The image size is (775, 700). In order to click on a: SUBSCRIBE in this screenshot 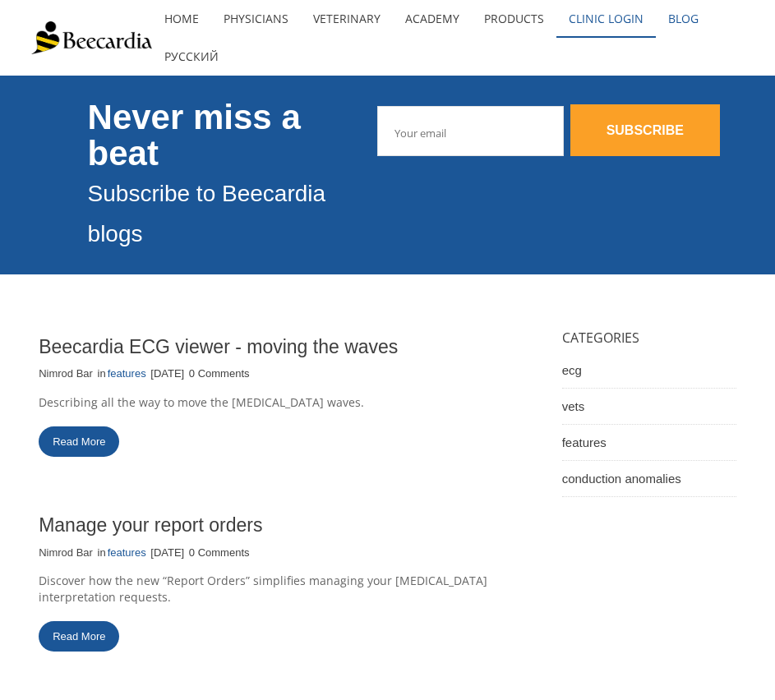, I will do `click(645, 130)`.